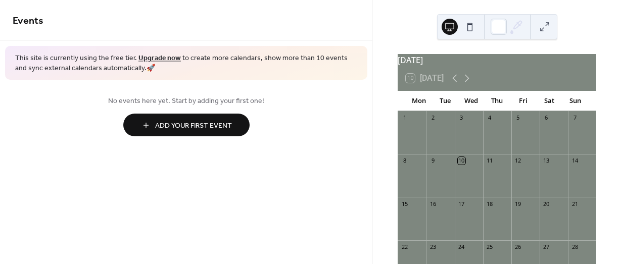 The height and width of the screenshot is (264, 621). I want to click on div: 13, so click(546, 161).